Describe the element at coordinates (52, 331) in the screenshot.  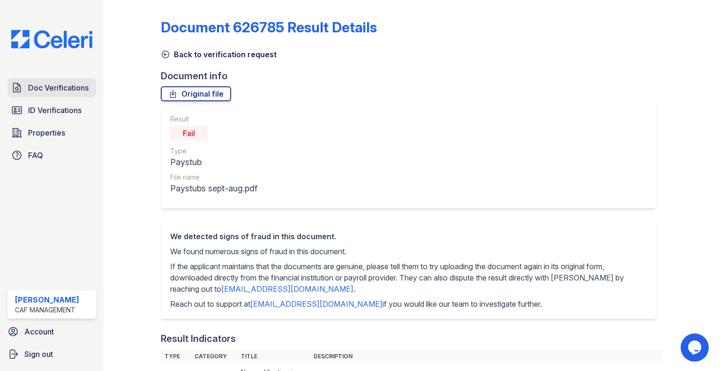
I see `a: Account` at that location.